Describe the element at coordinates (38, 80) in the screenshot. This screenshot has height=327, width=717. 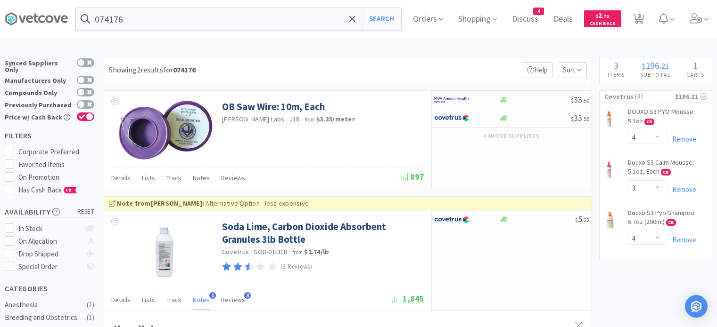
I see `div: Manufacturers Only` at that location.